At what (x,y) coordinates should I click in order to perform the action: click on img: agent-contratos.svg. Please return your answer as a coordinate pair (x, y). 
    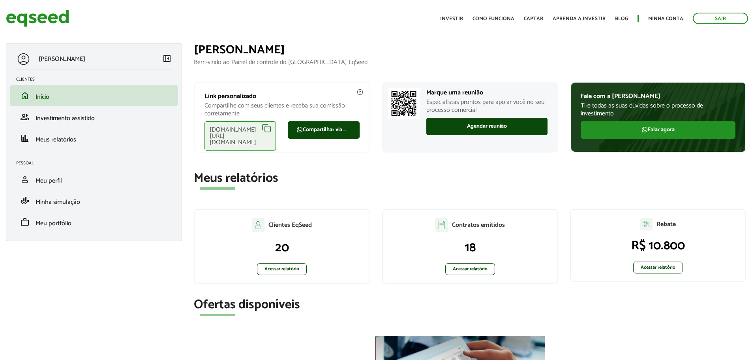
    Looking at the image, I should click on (442, 225).